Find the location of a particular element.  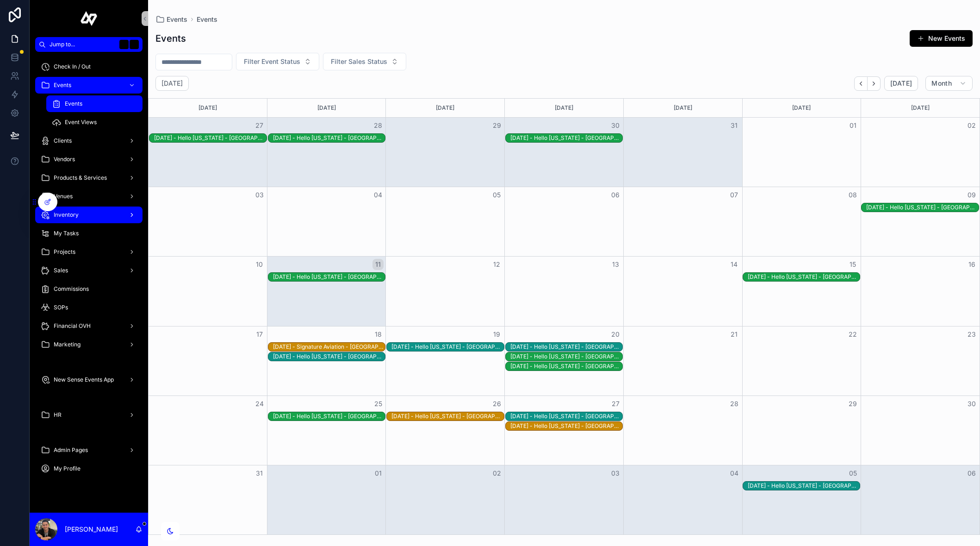

a: Admin Pages is located at coordinates (89, 449).